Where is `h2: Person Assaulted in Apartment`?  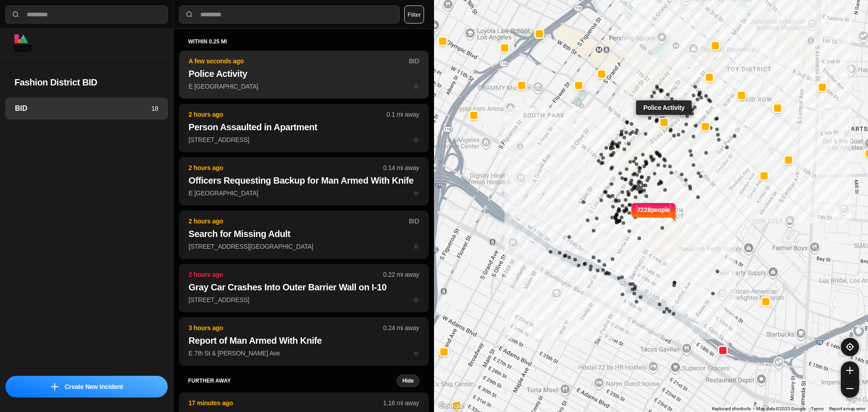 h2: Person Assaulted in Apartment is located at coordinates (304, 127).